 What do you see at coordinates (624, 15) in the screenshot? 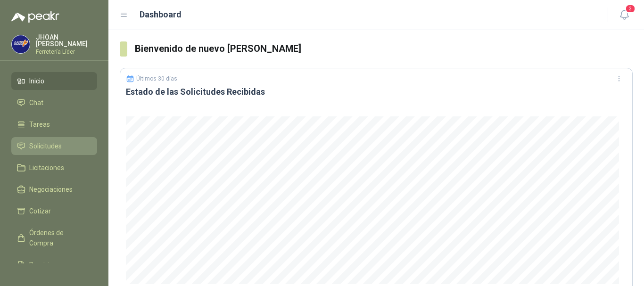
I see `button: 3` at bounding box center [624, 15].